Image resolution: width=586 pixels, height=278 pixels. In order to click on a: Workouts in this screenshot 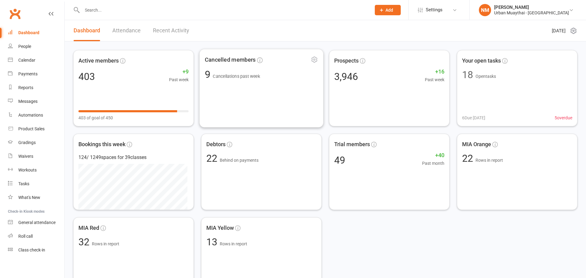, I will do `click(36, 170)`.